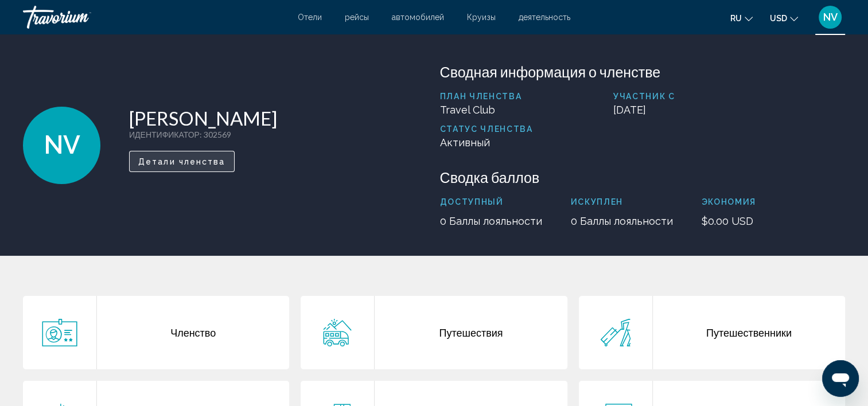  Describe the element at coordinates (154, 17) in the screenshot. I see `a: Travorium` at that location.